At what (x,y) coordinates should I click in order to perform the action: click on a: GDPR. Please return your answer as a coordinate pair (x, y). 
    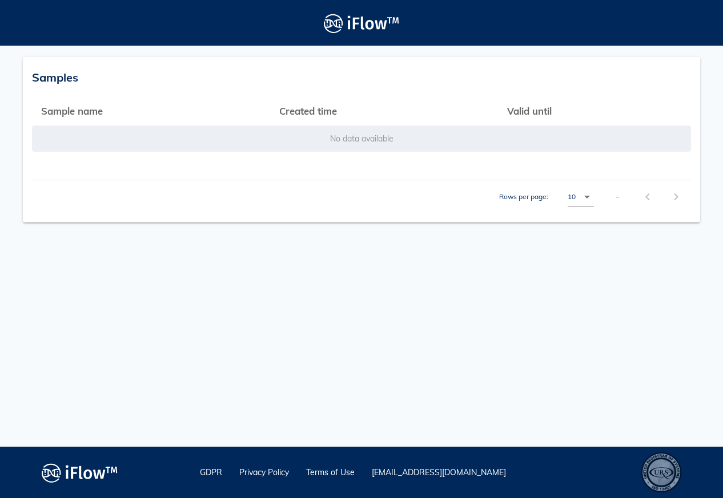
    Looking at the image, I should click on (211, 473).